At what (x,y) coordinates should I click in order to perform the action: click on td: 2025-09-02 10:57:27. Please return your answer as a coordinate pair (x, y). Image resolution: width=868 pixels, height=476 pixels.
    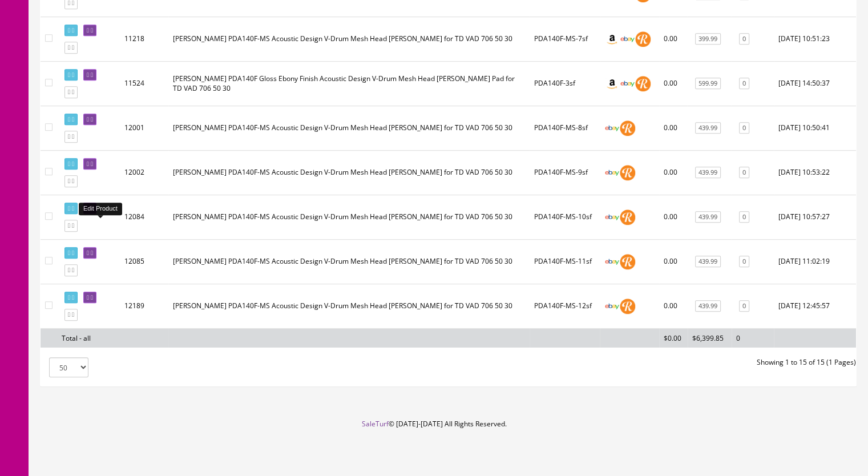
    Looking at the image, I should click on (815, 217).